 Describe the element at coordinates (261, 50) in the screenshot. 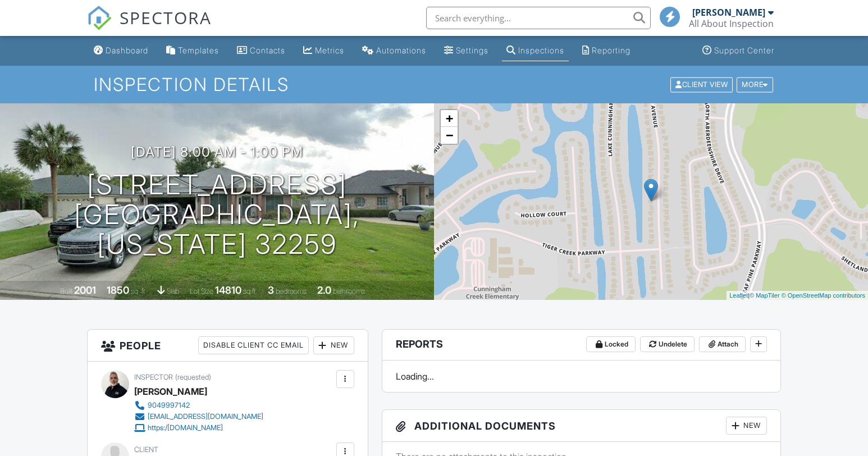

I see `a: Contacts` at that location.